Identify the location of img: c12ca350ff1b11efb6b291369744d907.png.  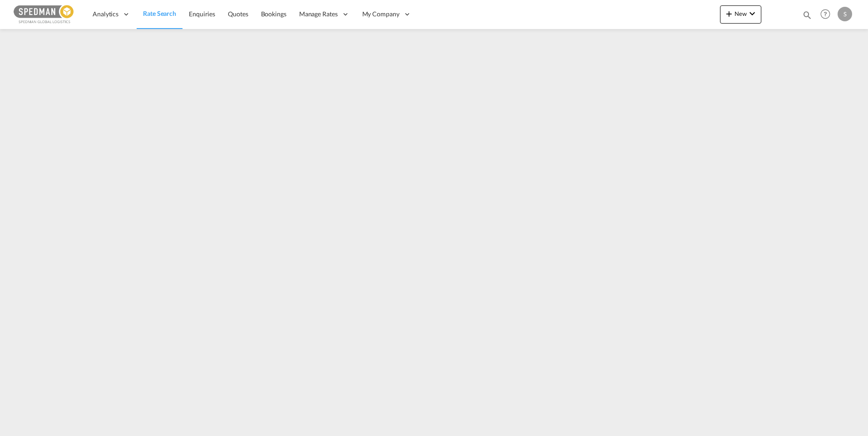
(44, 14).